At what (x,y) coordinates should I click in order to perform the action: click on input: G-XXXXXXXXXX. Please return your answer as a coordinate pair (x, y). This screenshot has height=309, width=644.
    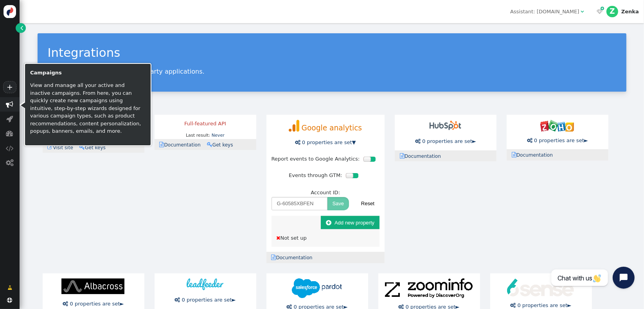
    Looking at the image, I should click on (299, 204).